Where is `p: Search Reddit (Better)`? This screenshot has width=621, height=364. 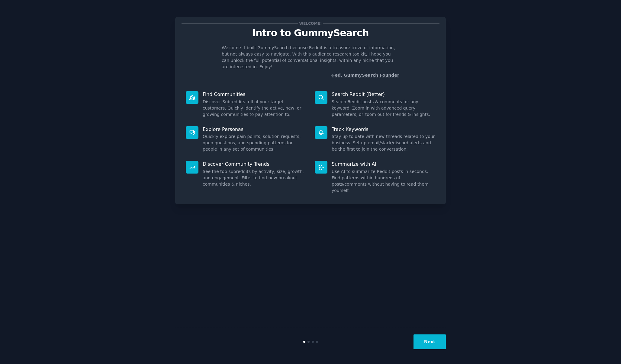
p: Search Reddit (Better) is located at coordinates (383, 94).